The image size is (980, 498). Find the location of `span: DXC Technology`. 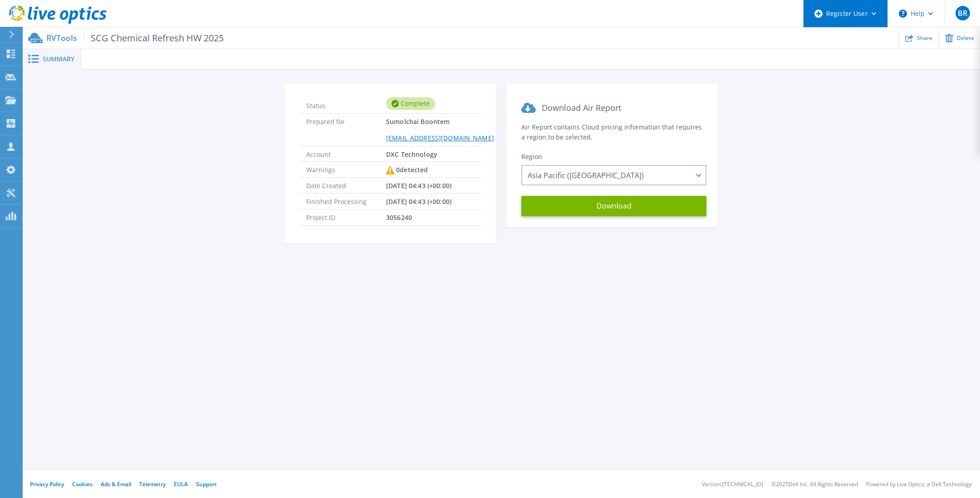

span: DXC Technology is located at coordinates (412, 153).